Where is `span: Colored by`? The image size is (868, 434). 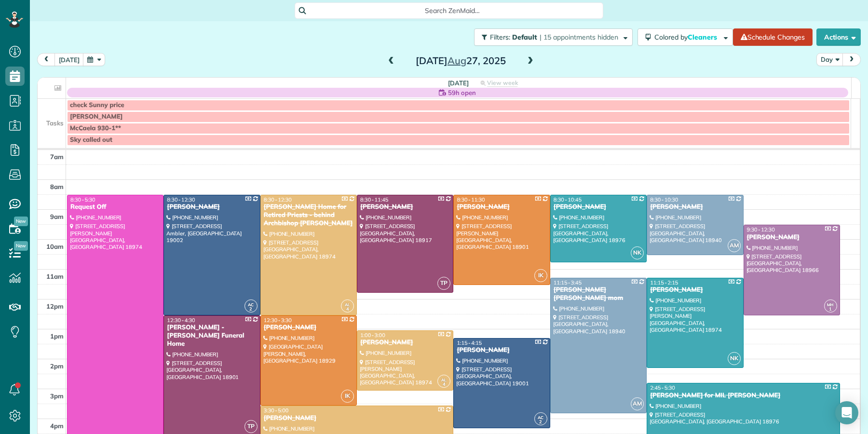 span: Colored by is located at coordinates (688, 37).